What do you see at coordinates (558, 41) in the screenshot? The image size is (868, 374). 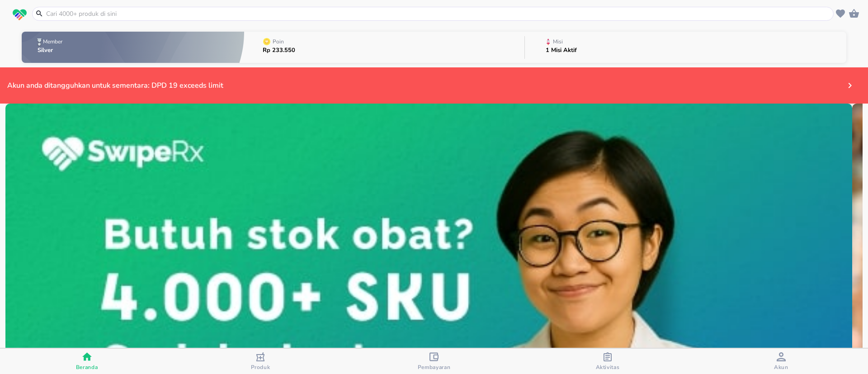 I see `p: Misi` at bounding box center [558, 41].